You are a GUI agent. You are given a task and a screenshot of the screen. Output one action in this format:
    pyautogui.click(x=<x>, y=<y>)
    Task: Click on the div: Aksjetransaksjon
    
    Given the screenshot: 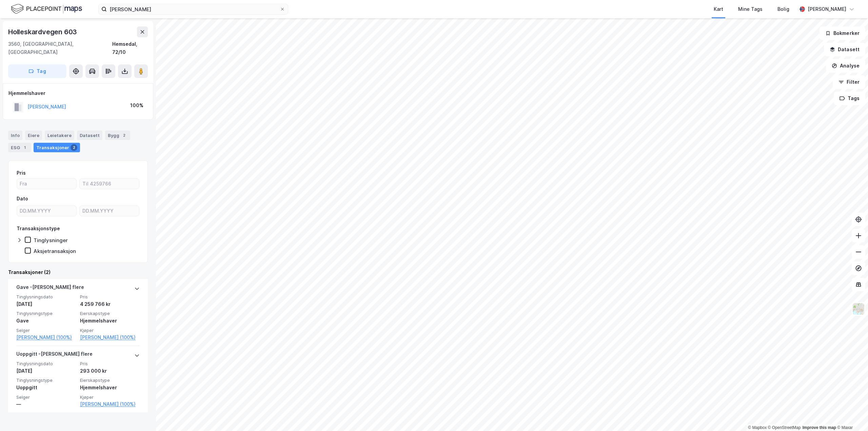 What is the action you would take?
    pyautogui.click(x=54, y=251)
    